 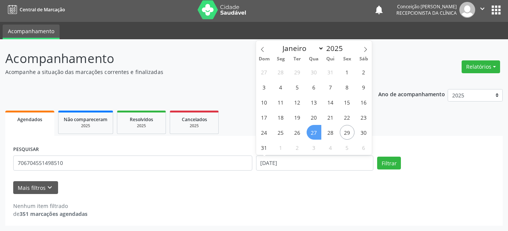 I want to click on span: Agosto 17, 2025, so click(x=264, y=117).